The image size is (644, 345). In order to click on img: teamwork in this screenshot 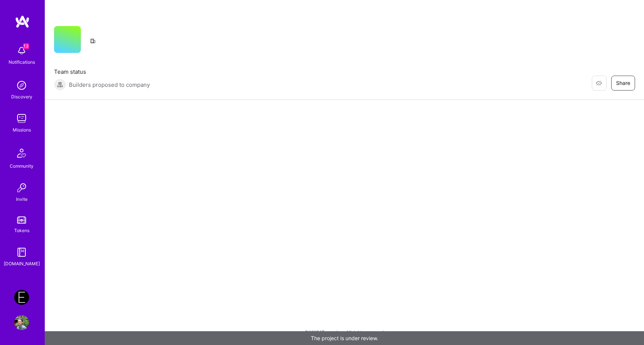, I will do `click(22, 118)`.